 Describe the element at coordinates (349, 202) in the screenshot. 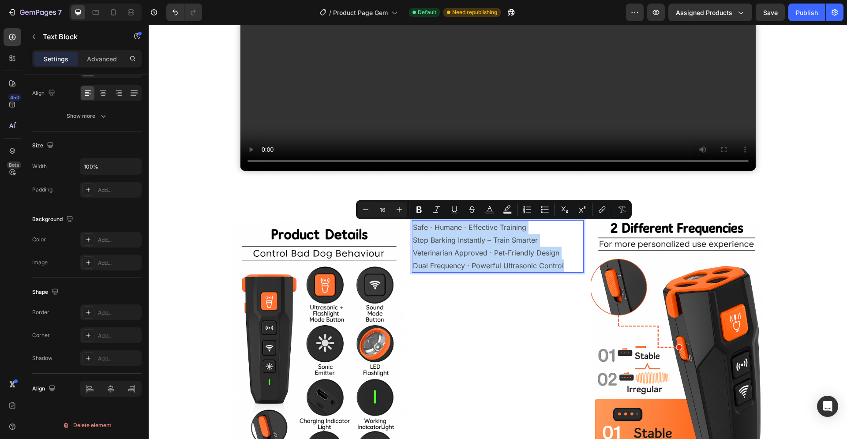

I see `p: Safe · Humane · Effective Training` at that location.